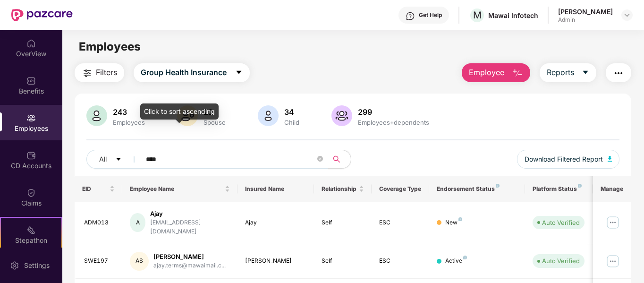  I want to click on div: Employees+dependents, so click(393, 122).